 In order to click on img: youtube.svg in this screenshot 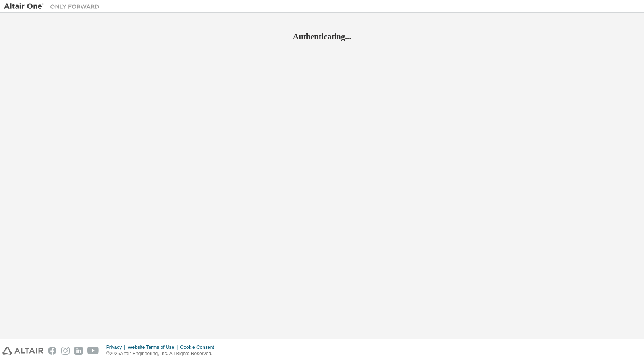, I will do `click(93, 350)`.